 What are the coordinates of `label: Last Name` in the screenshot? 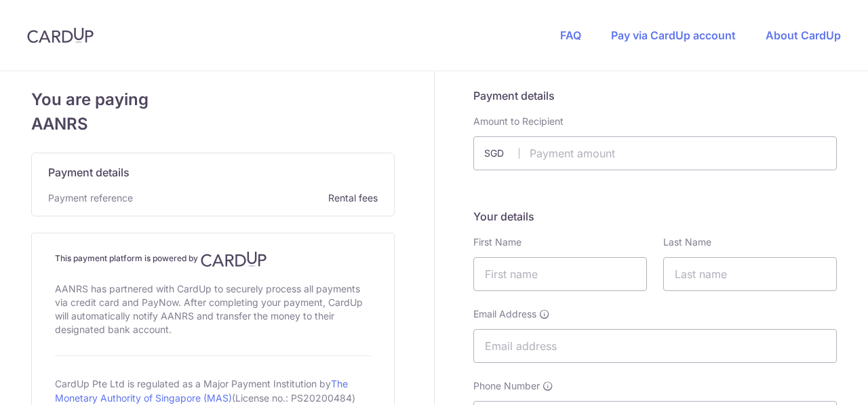 It's located at (688, 242).